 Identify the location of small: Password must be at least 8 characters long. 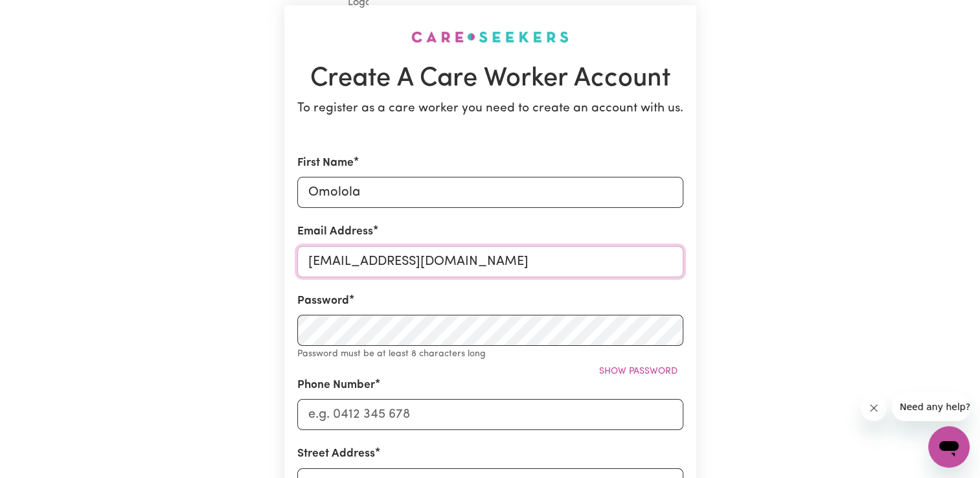
(391, 353).